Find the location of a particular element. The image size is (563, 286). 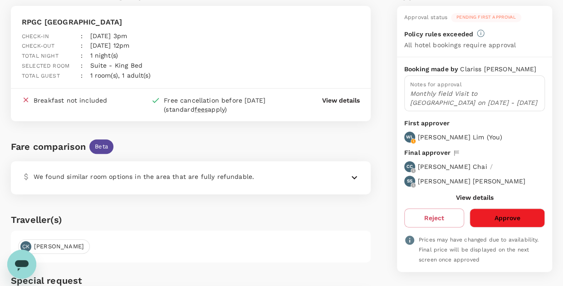

div: Approval status is located at coordinates (426, 18).